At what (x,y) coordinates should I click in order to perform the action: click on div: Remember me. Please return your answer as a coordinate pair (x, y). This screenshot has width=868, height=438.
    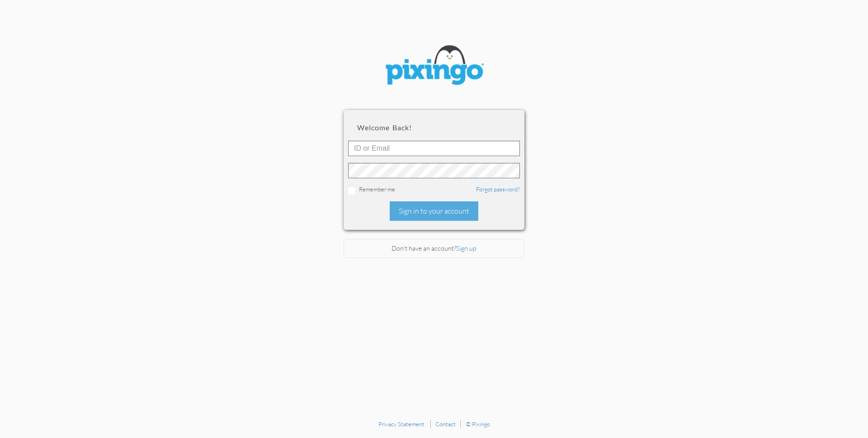
    Looking at the image, I should click on (434, 190).